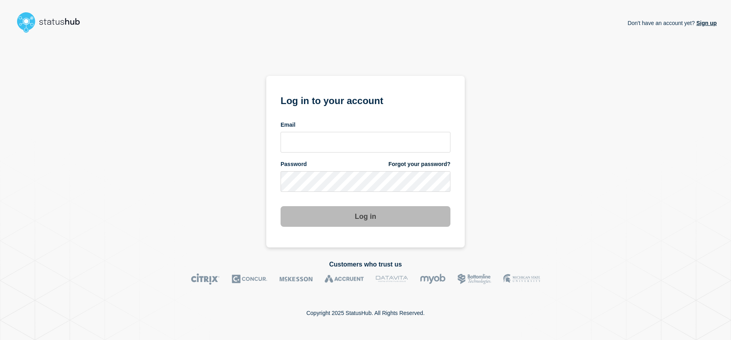  What do you see at coordinates (366, 100) in the screenshot?
I see `h1: Log in to your account` at bounding box center [366, 100].